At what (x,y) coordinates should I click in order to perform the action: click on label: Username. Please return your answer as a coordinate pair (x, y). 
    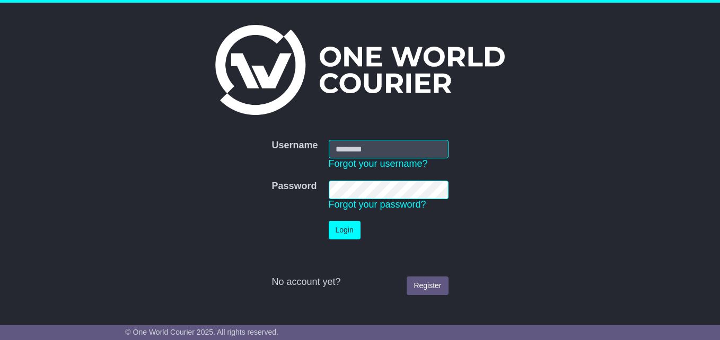
    Looking at the image, I should click on (294, 146).